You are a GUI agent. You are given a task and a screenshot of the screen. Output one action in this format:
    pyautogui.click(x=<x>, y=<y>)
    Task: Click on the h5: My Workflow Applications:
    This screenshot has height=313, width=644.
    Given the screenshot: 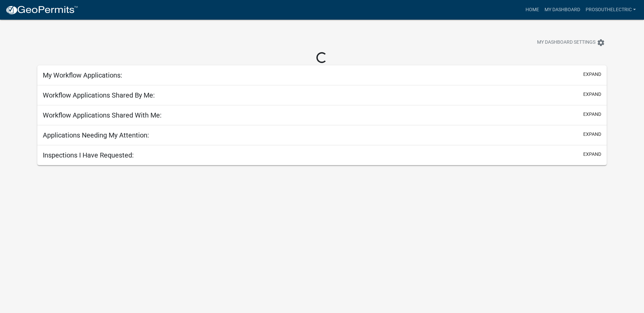 What is the action you would take?
    pyautogui.click(x=83, y=75)
    